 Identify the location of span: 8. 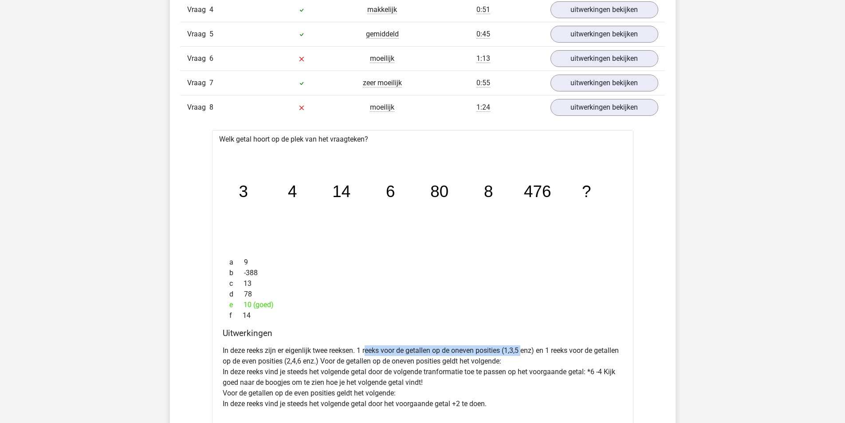
(211, 107).